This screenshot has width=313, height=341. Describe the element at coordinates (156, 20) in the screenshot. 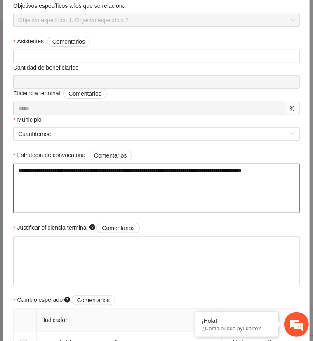

I see `span: Objetivo específico 1, Objetivo específico 2` at that location.